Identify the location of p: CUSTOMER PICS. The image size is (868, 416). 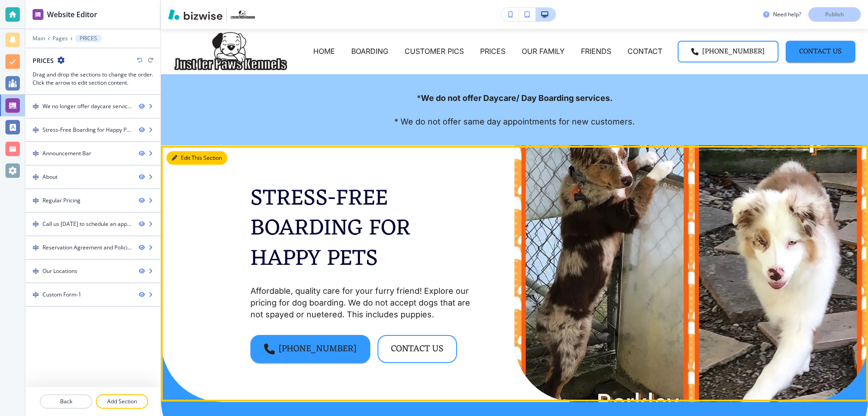
(434, 51).